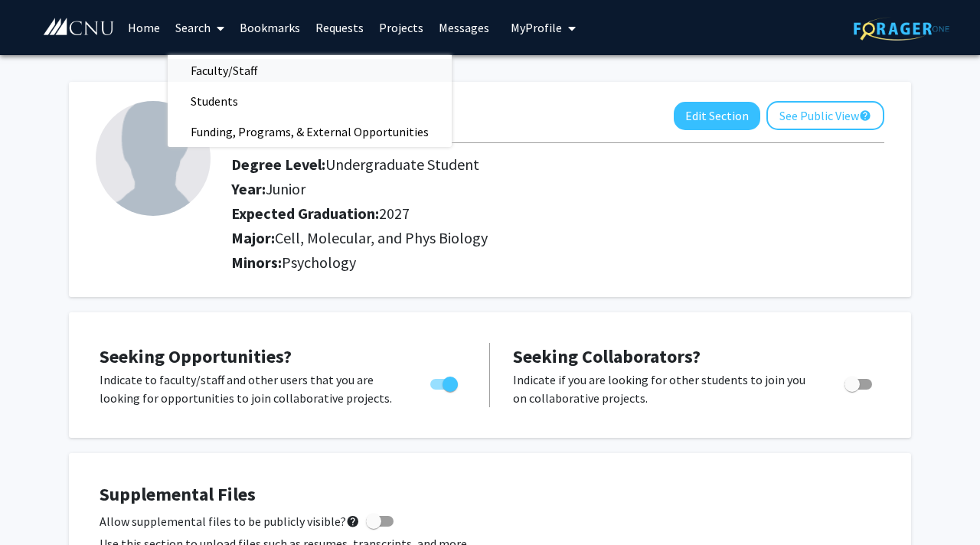 The width and height of the screenshot is (980, 545). I want to click on p: Indicate if you are looking for other students to join you on collaborative projects., so click(663, 388).